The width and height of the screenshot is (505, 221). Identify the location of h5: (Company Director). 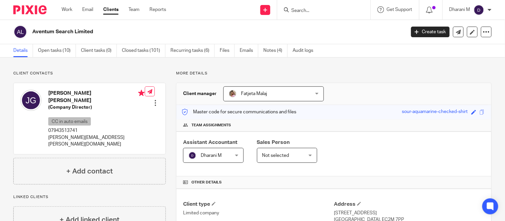
(97, 108).